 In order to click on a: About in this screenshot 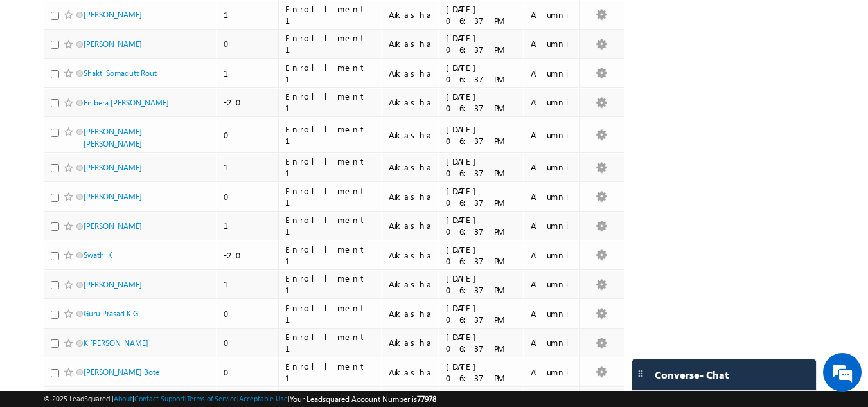, I will do `click(123, 398)`.